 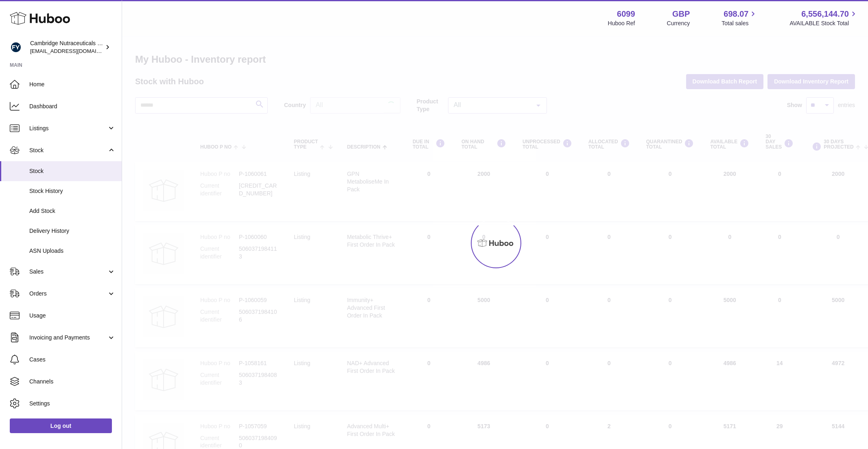 I want to click on span: Listings, so click(x=68, y=129).